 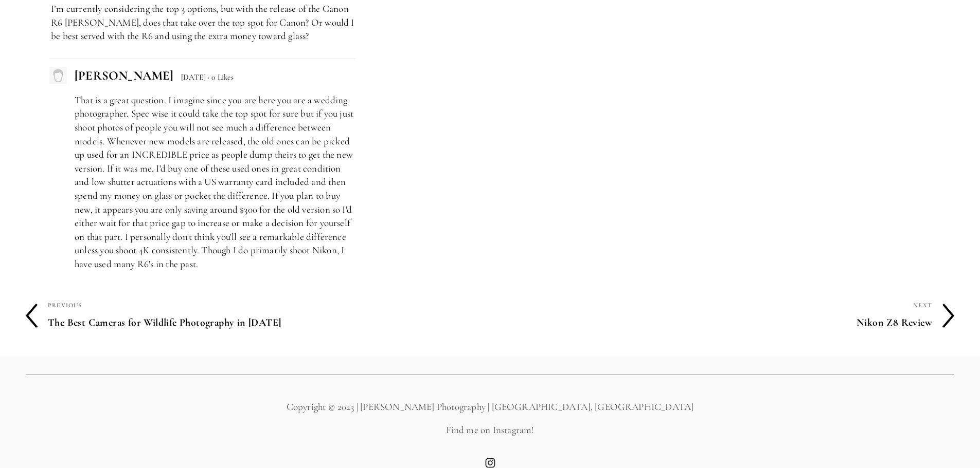 What do you see at coordinates (220, 77) in the screenshot?
I see `span: · 0 Likes` at bounding box center [220, 77].